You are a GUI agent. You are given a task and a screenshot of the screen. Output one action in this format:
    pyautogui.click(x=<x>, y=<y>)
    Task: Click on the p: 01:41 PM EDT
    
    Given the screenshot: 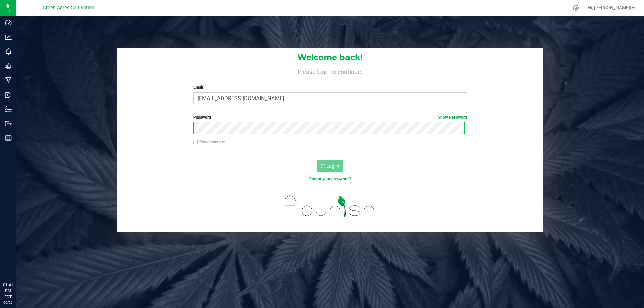 What is the action you would take?
    pyautogui.click(x=8, y=291)
    